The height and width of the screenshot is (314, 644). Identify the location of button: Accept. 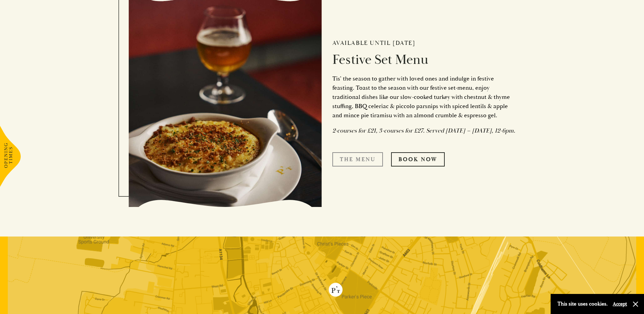
(620, 304).